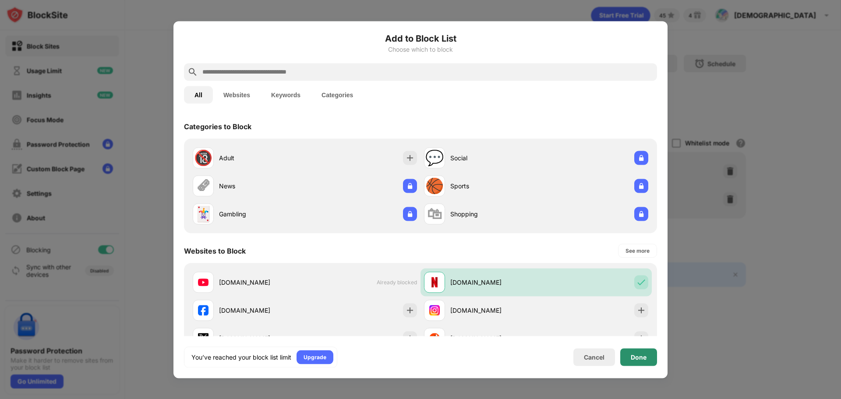 The height and width of the screenshot is (399, 841). Describe the element at coordinates (315, 357) in the screenshot. I see `div: Upgrade` at that location.